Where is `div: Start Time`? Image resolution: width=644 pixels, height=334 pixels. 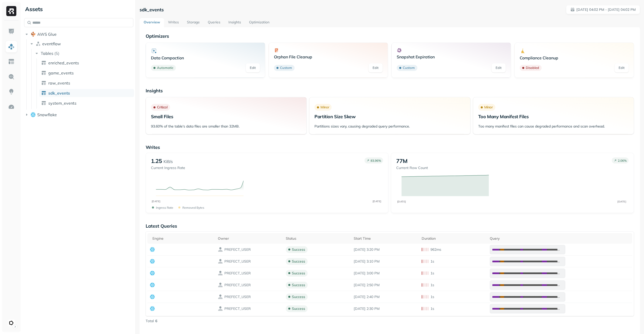 div: Start Time is located at coordinates (385, 239).